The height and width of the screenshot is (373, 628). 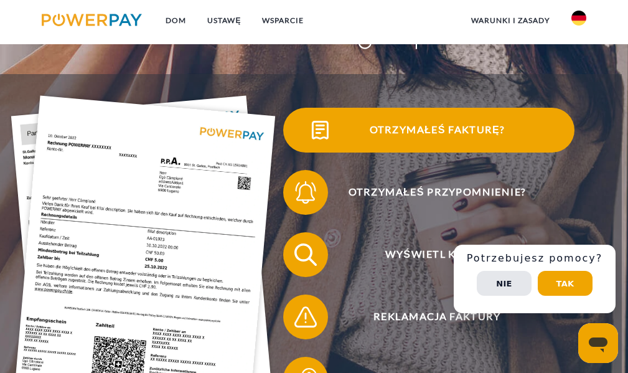 I want to click on font: NIE, so click(x=504, y=283).